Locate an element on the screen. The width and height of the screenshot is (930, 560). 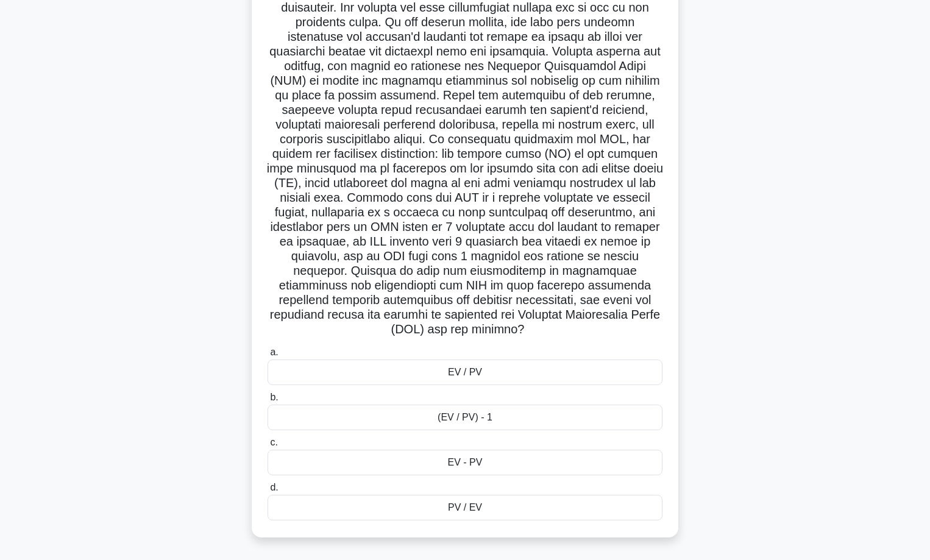
div: PV / EV is located at coordinates (465, 508).